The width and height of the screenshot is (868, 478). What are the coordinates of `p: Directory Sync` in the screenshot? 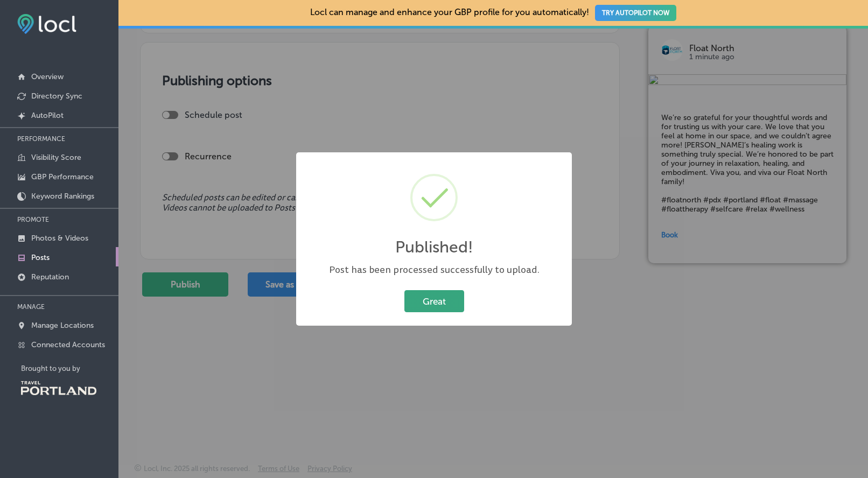 It's located at (57, 96).